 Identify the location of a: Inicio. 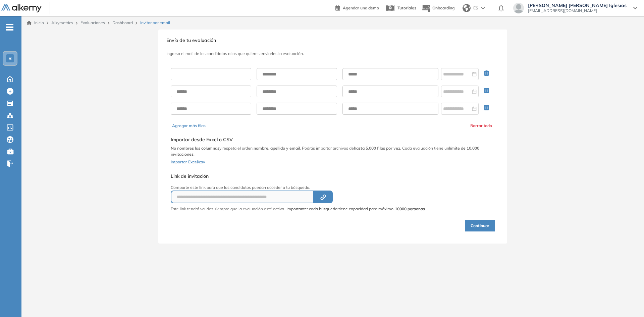
(35, 23).